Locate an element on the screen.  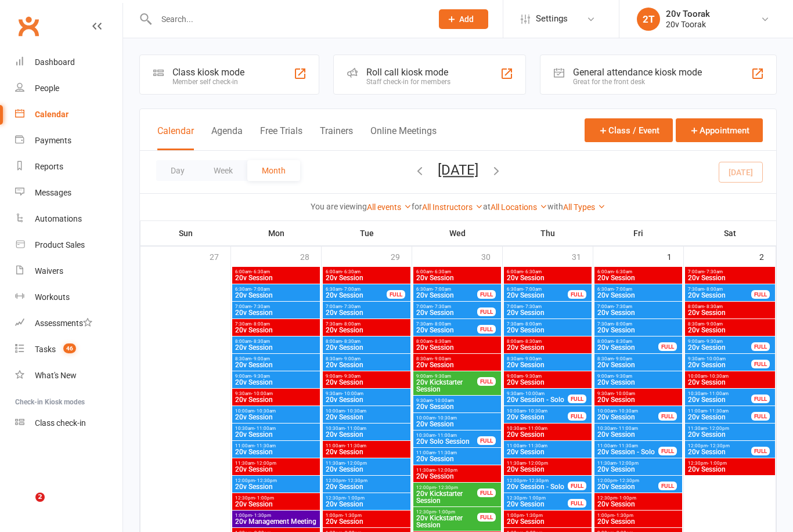
div: Great for the front desk is located at coordinates (637, 82).